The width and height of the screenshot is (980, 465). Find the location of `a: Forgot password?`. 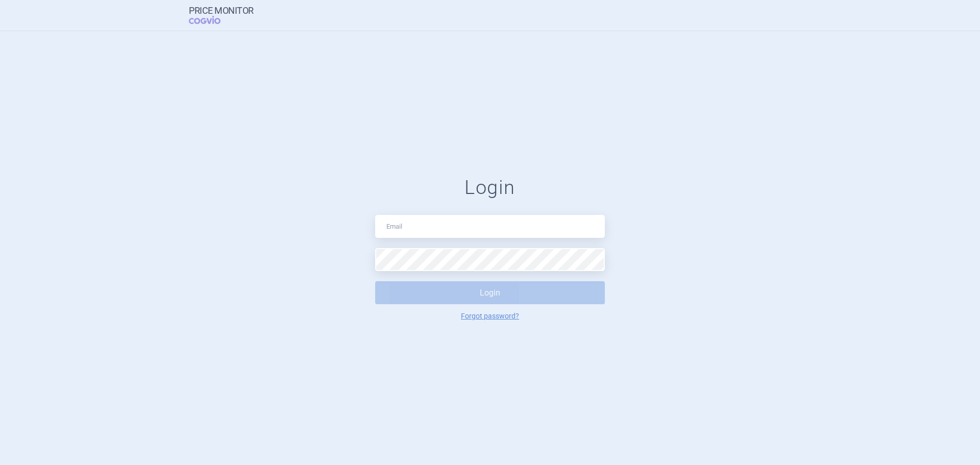

a: Forgot password? is located at coordinates (490, 316).